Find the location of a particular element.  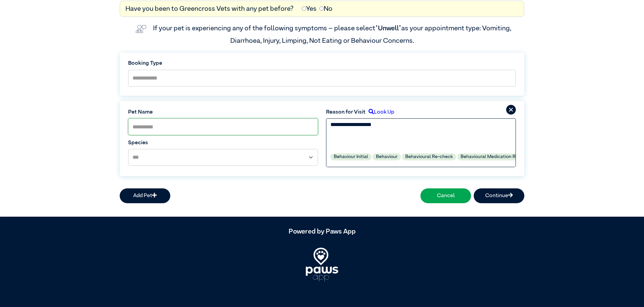

label: Behaviour is located at coordinates (387, 157).